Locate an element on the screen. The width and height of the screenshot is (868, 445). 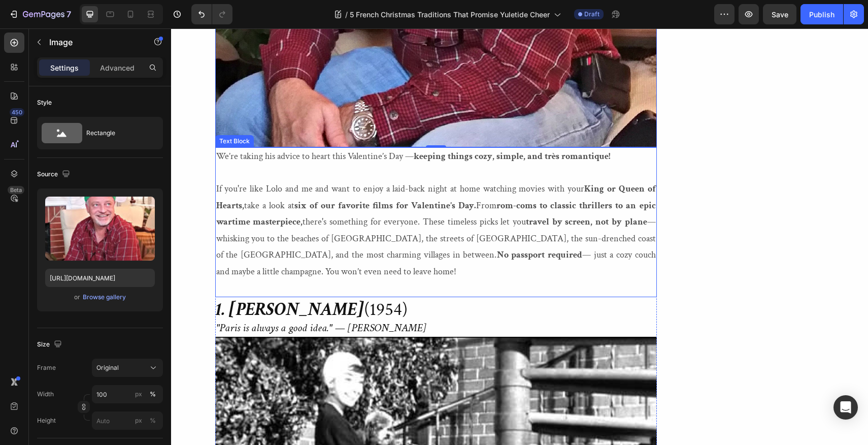
button: Publish is located at coordinates (822, 15).